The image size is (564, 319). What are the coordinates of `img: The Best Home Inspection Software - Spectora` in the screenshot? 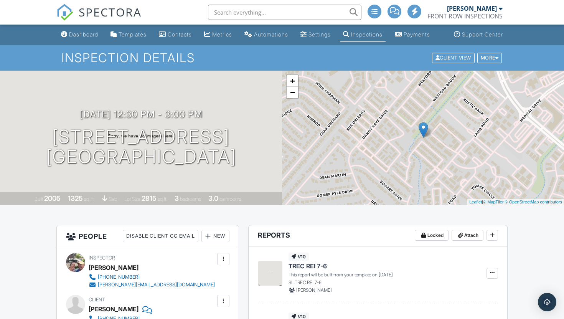 It's located at (65, 12).